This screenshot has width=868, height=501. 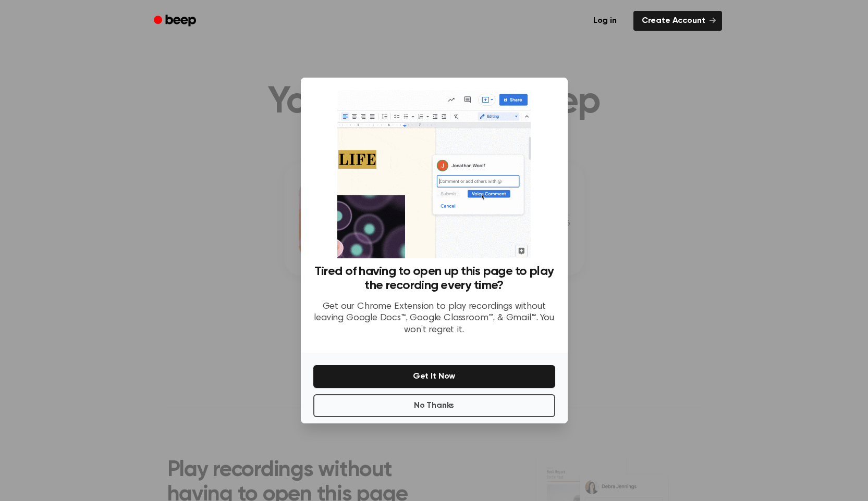 What do you see at coordinates (678, 21) in the screenshot?
I see `a: Create Account` at bounding box center [678, 21].